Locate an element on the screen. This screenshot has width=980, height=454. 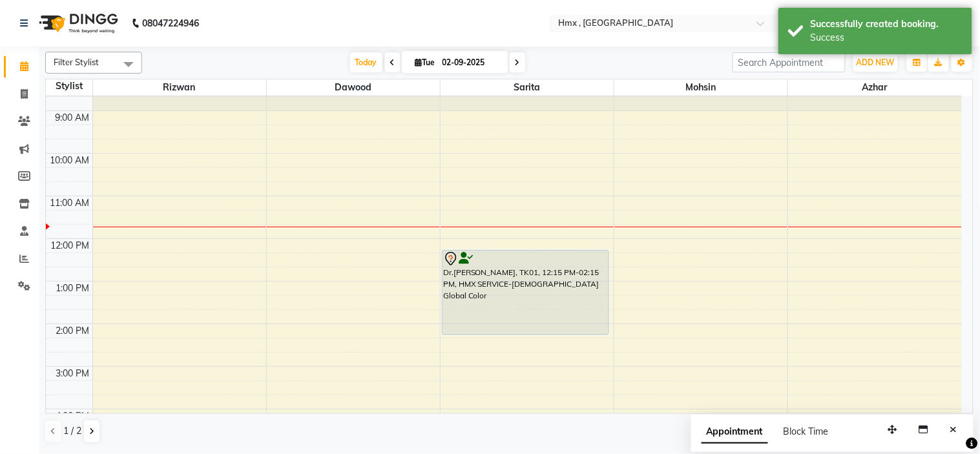
div: Success is located at coordinates (887, 37).